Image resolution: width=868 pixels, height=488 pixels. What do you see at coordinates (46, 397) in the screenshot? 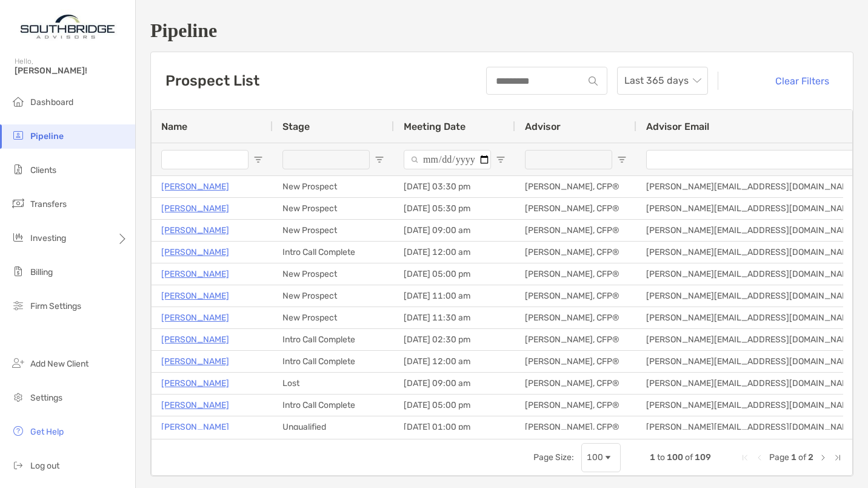
I see `span: Settings` at bounding box center [46, 397].